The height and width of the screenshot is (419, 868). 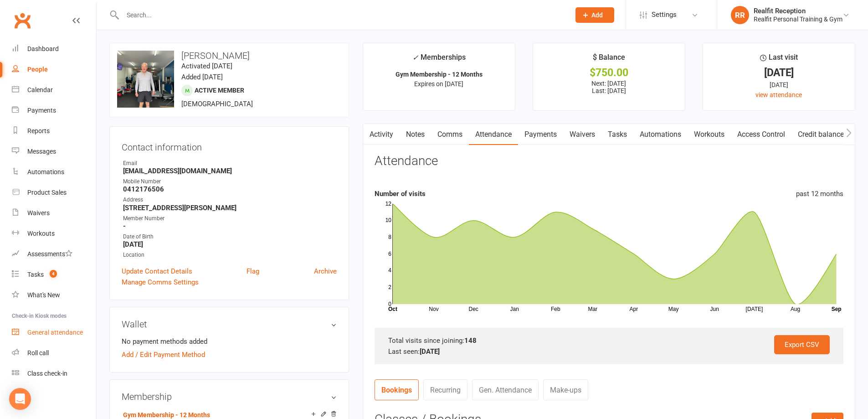 What do you see at coordinates (617, 134) in the screenshot?
I see `a: Tasks` at bounding box center [617, 134].